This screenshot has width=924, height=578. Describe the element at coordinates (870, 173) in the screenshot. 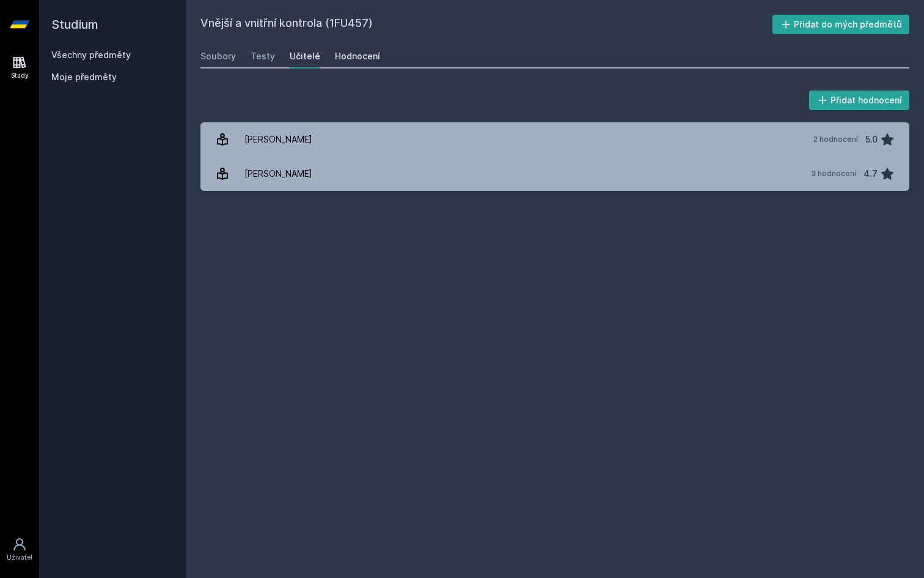

I see `div: 4.7` at that location.